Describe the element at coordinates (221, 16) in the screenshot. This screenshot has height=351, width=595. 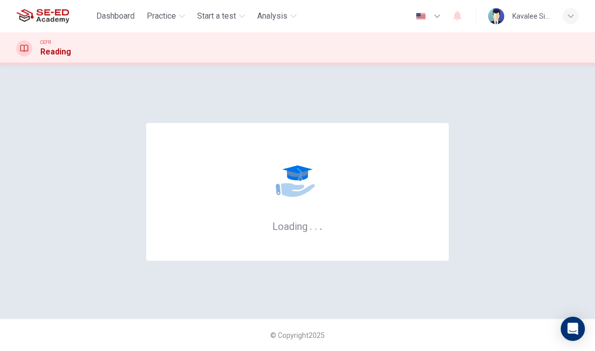
I see `button: Start a test` at that location.